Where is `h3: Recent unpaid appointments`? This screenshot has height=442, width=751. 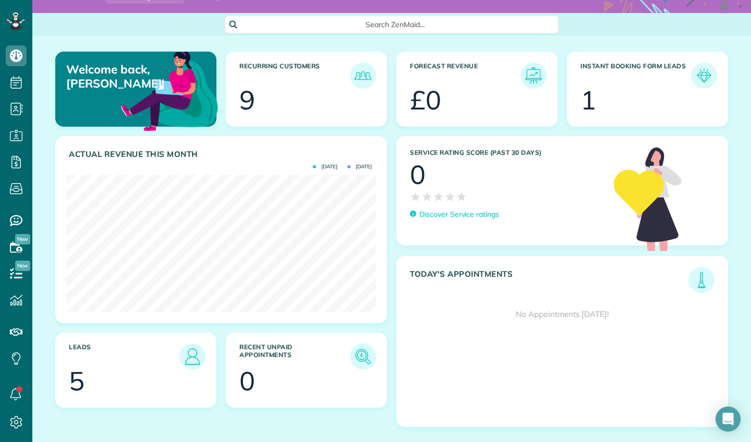 h3: Recent unpaid appointments is located at coordinates (295, 357).